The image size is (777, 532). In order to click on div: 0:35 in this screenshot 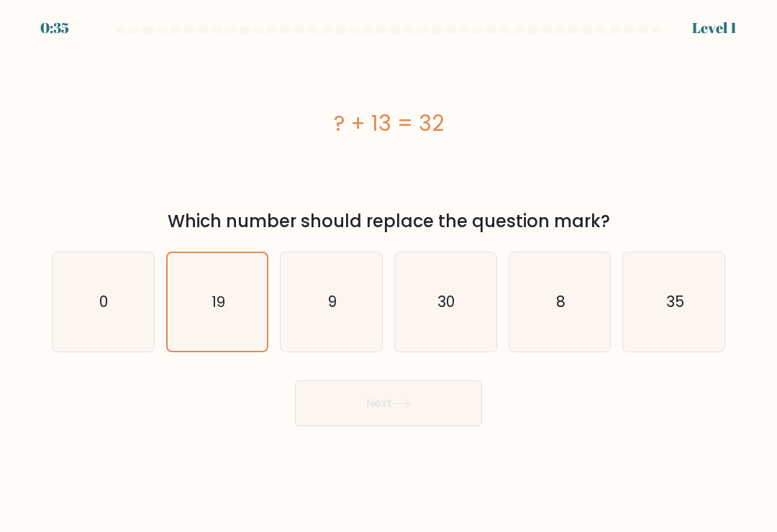, I will do `click(54, 28)`.